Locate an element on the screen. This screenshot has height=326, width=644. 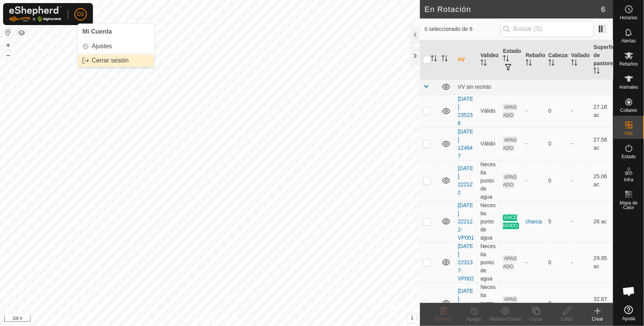
span: Mapa de Calor is located at coordinates (629, 205).